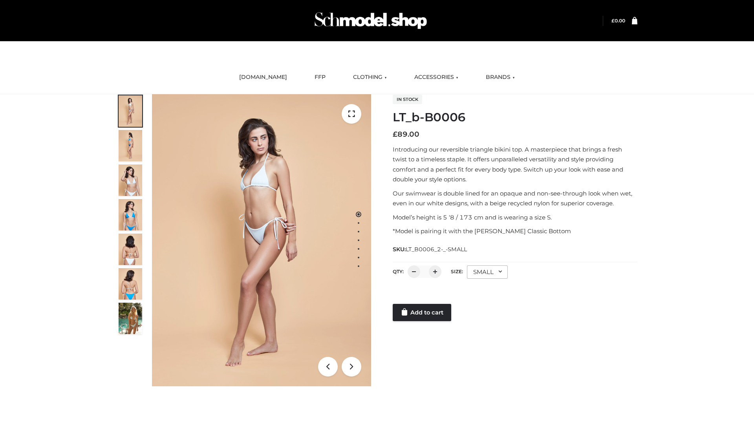 The height and width of the screenshot is (424, 754). I want to click on bdi: 89.00, so click(406, 134).